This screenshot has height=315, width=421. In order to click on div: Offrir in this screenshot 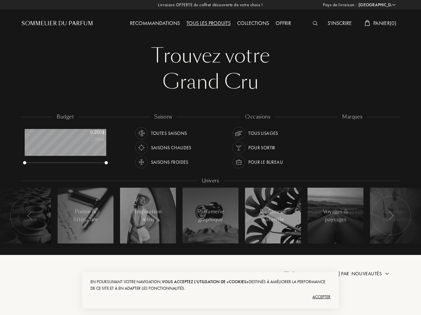, I will do `click(283, 24)`.